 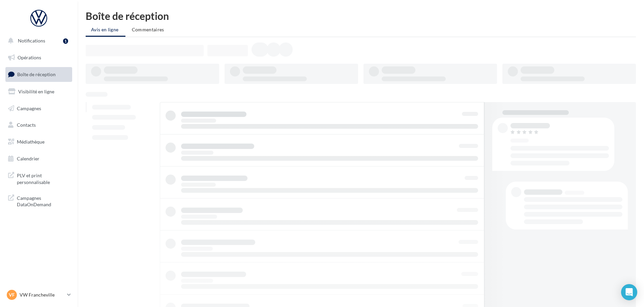 What do you see at coordinates (26, 125) in the screenshot?
I see `span: Contacts` at bounding box center [26, 125].